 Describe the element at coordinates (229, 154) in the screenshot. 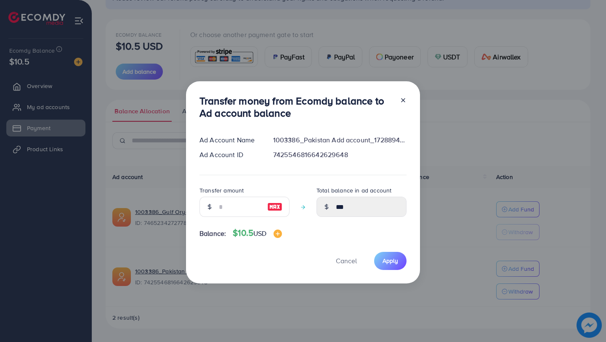

I see `div: Ad Account ID` at that location.